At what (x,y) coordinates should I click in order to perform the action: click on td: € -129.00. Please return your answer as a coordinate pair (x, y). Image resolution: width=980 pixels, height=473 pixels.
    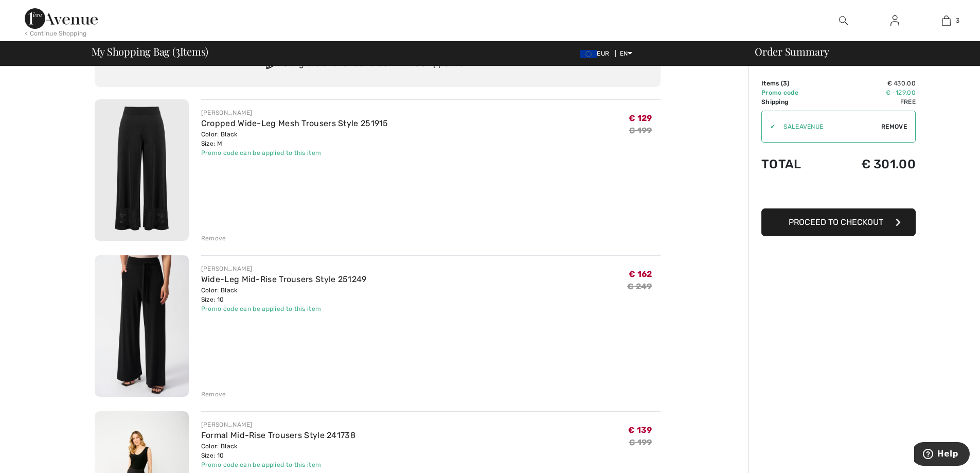
    Looking at the image, I should click on (871, 93).